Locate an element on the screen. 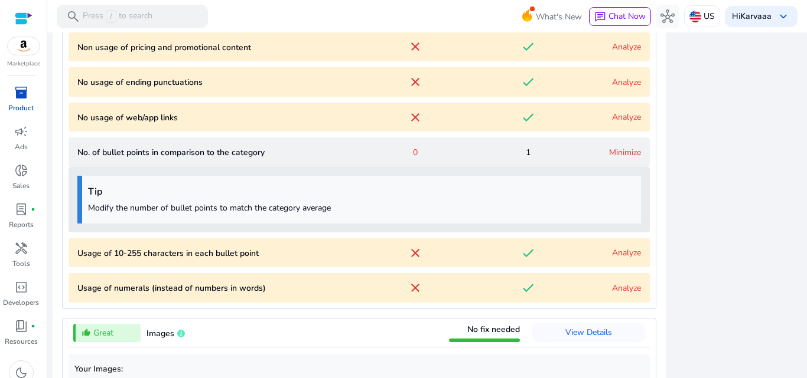  span: 0 is located at coordinates (415, 152).